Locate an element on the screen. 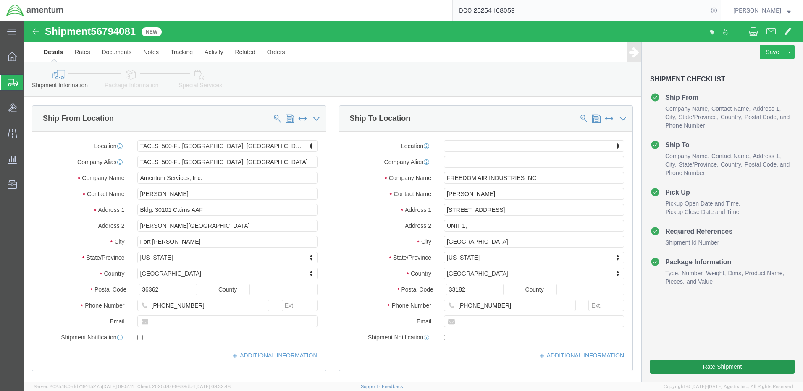 The width and height of the screenshot is (803, 391). a: Support is located at coordinates (371, 387).